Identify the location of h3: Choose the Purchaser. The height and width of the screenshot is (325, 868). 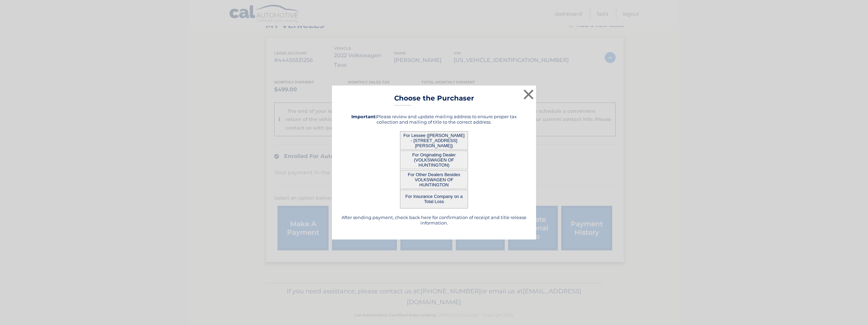
(434, 100).